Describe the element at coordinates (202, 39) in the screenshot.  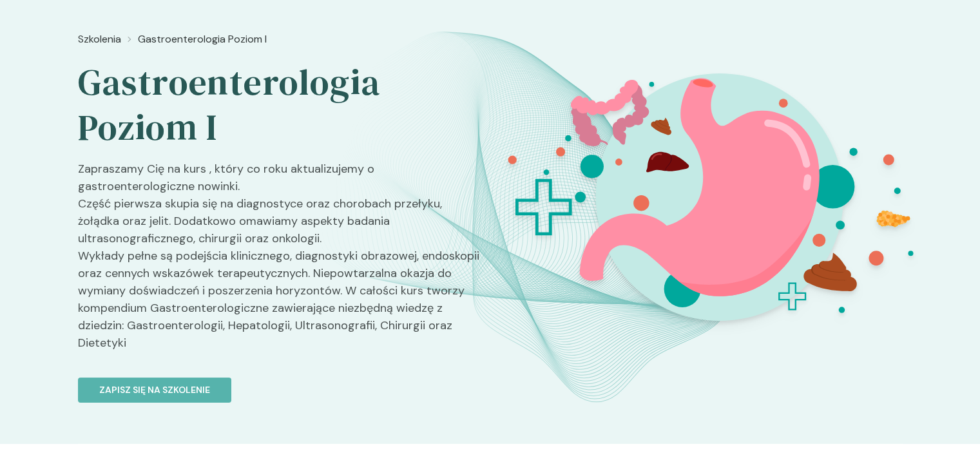
I see `span: Gastroenterologia Poziom I` at that location.